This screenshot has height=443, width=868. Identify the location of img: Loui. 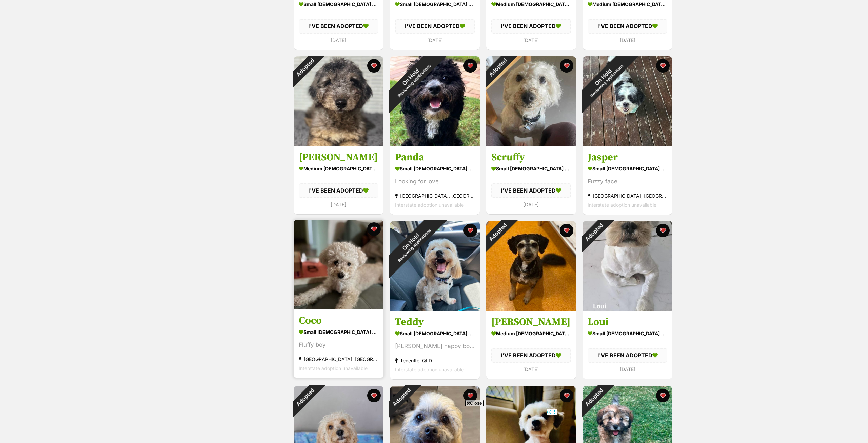
(627, 266).